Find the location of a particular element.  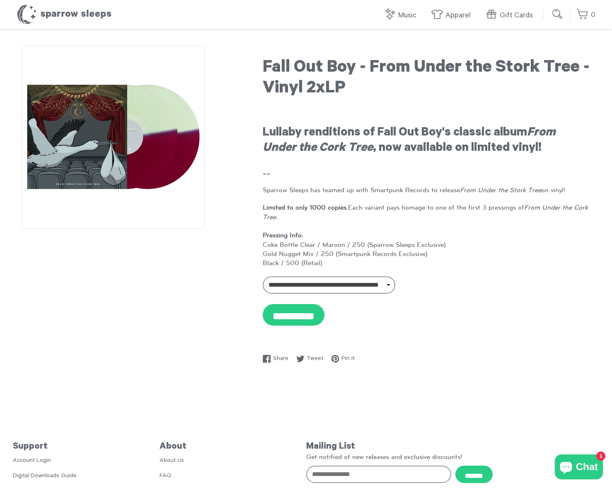

a: About Us is located at coordinates (172, 462).